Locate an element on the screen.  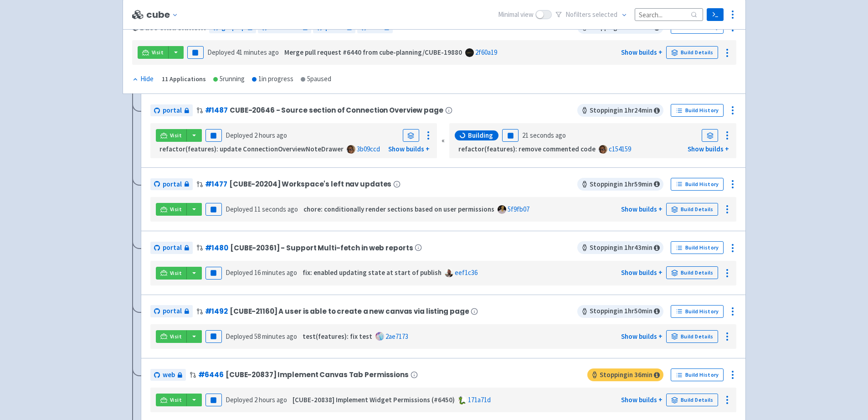
a: #1477 is located at coordinates (216, 184).